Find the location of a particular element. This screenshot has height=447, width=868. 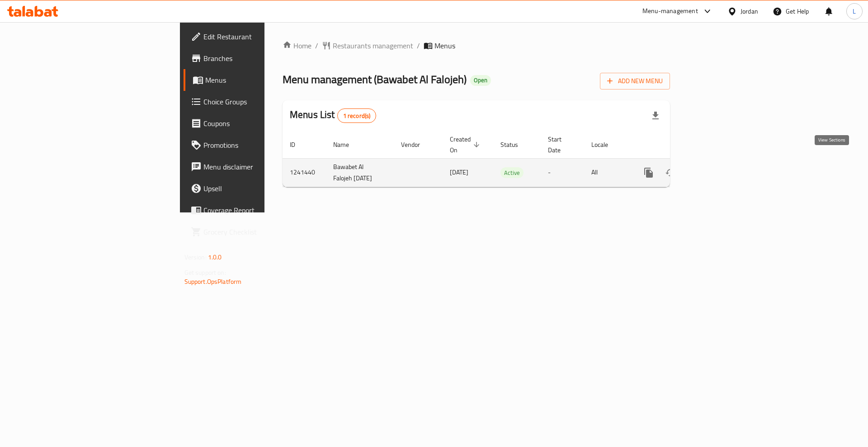

span: Upsell is located at coordinates (260, 189).